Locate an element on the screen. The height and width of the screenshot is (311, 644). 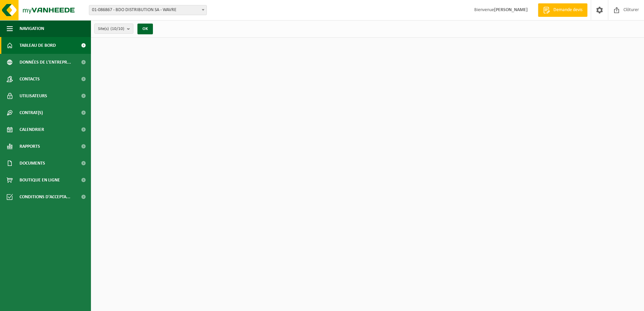
span: Données de l'entrepr... is located at coordinates (45, 62).